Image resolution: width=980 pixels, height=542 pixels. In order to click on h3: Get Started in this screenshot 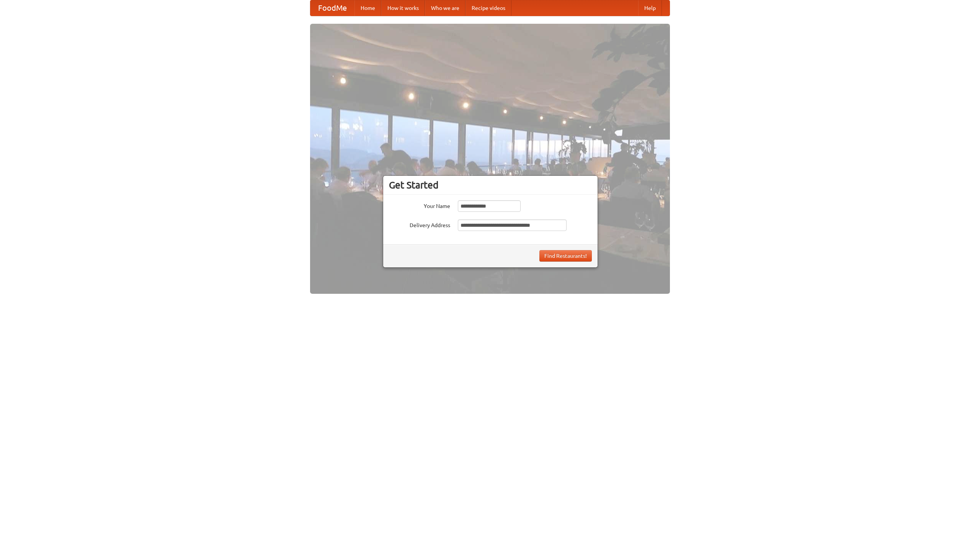, I will do `click(490, 185)`.